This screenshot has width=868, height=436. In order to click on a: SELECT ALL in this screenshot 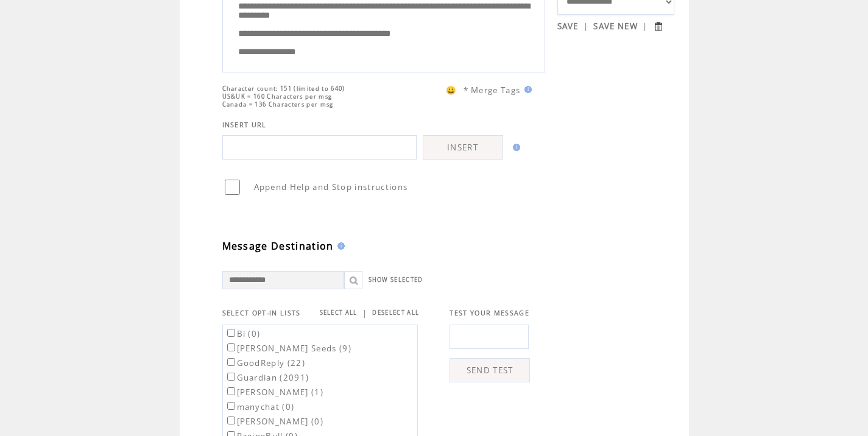, I will do `click(339, 312)`.